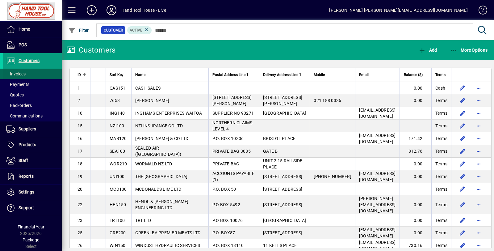 The height and width of the screenshot is (251, 494). Describe the element at coordinates (139, 30) in the screenshot. I see `mat-chip: Activation Status: Active` at that location.